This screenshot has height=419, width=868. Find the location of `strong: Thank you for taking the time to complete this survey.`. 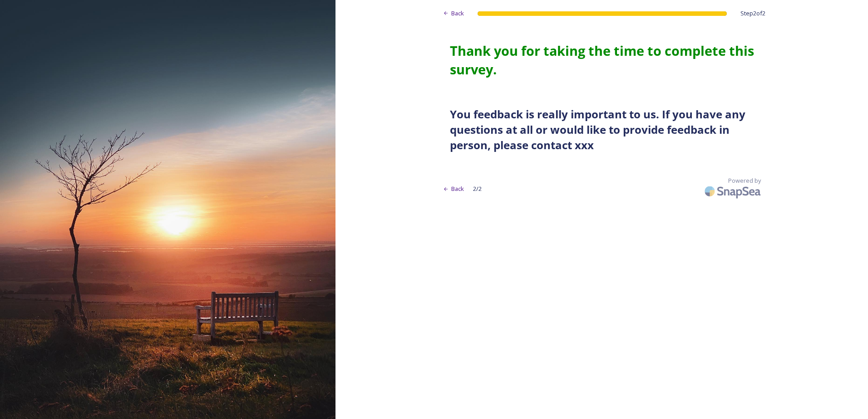

strong: Thank you for taking the time to complete this survey. is located at coordinates (603, 60).